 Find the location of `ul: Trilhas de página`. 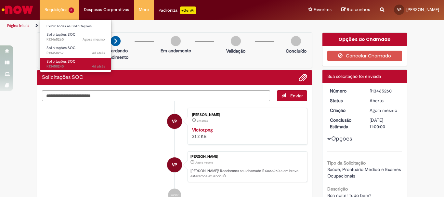

ul: Trilhas de página is located at coordinates (148, 26).